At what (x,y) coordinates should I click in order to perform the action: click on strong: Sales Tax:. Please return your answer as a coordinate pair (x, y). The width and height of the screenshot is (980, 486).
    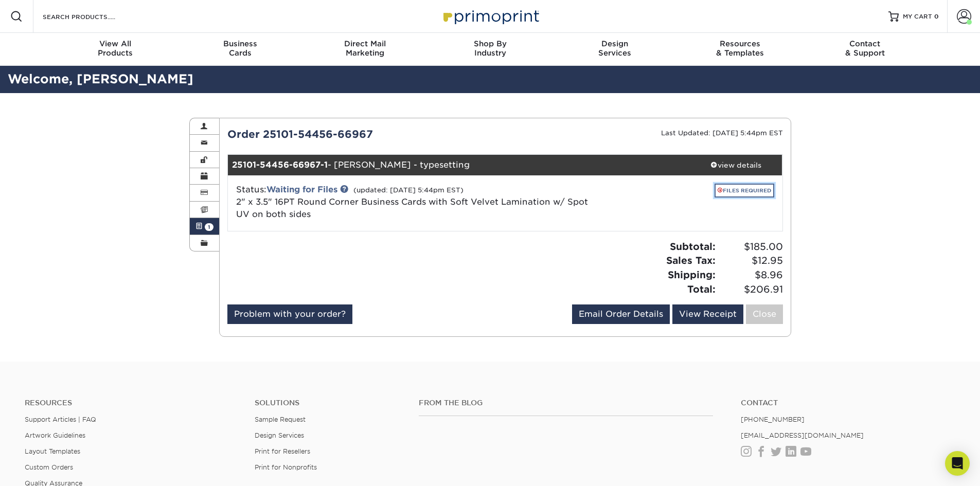
    Looking at the image, I should click on (691, 260).